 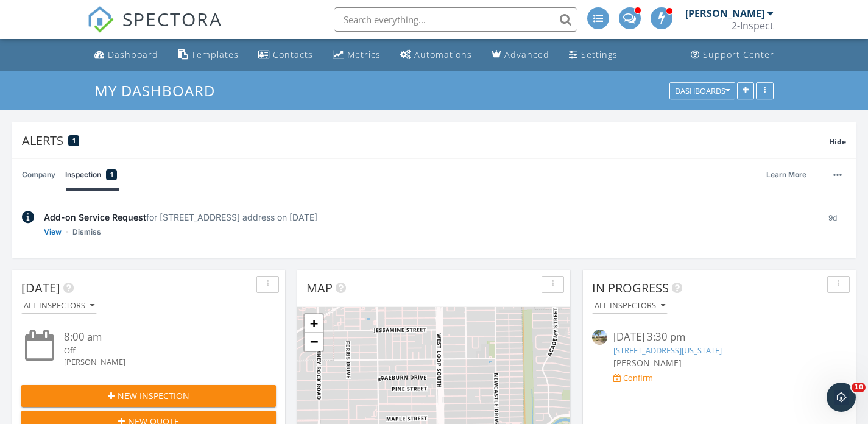 I want to click on a: Contacts, so click(x=286, y=55).